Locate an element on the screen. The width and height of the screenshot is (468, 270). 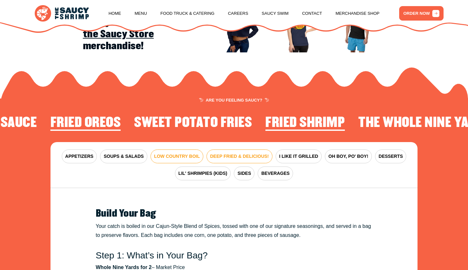
span: BEVERAGES is located at coordinates (276, 174).